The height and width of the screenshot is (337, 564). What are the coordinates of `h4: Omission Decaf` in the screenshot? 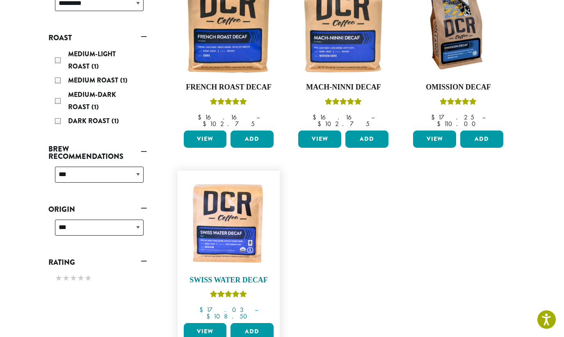 It's located at (458, 87).